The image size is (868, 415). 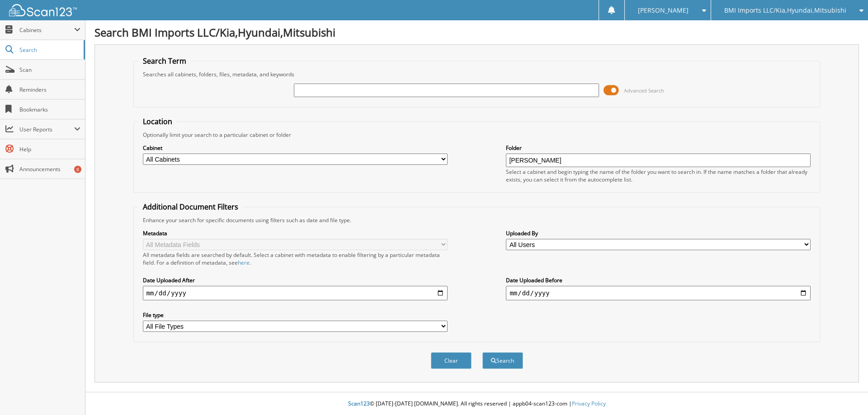 What do you see at coordinates (658, 233) in the screenshot?
I see `label: Uploaded By` at bounding box center [658, 233].